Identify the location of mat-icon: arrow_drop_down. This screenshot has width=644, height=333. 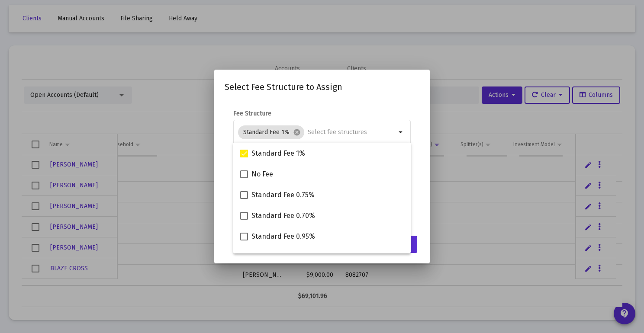
(401, 133).